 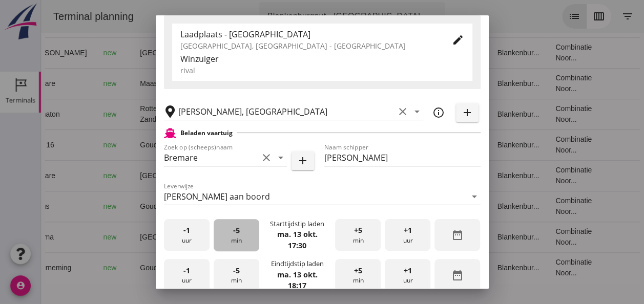 What do you see at coordinates (240, 53) in the screenshot?
I see `td: 397` at bounding box center [240, 53].